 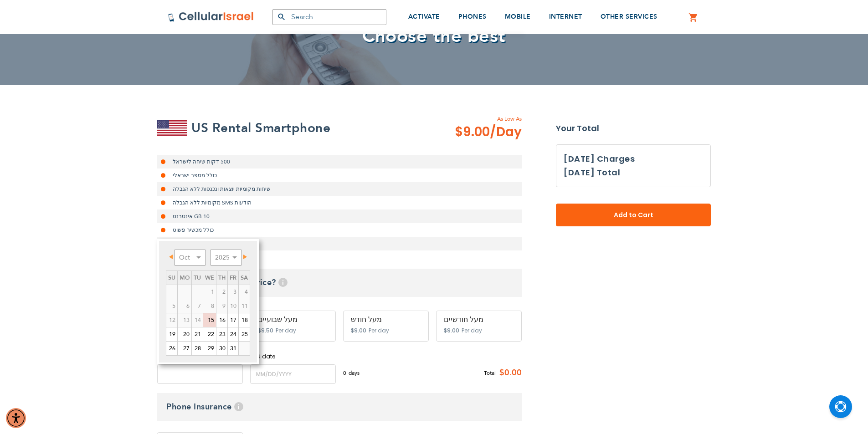 I want to click on span: $9.50, so click(x=266, y=330).